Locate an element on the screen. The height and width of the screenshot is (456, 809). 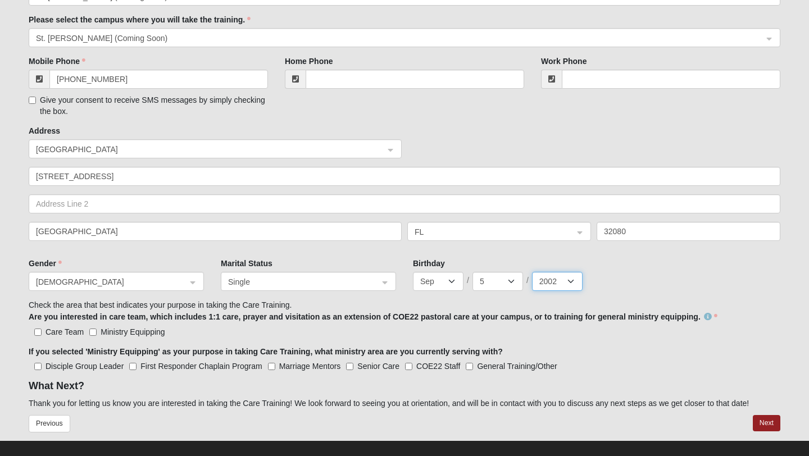
label: If you selected 'Ministry Equipping' as your purpose in taking Care Training, what ministry area ... is located at coordinates (266, 352).